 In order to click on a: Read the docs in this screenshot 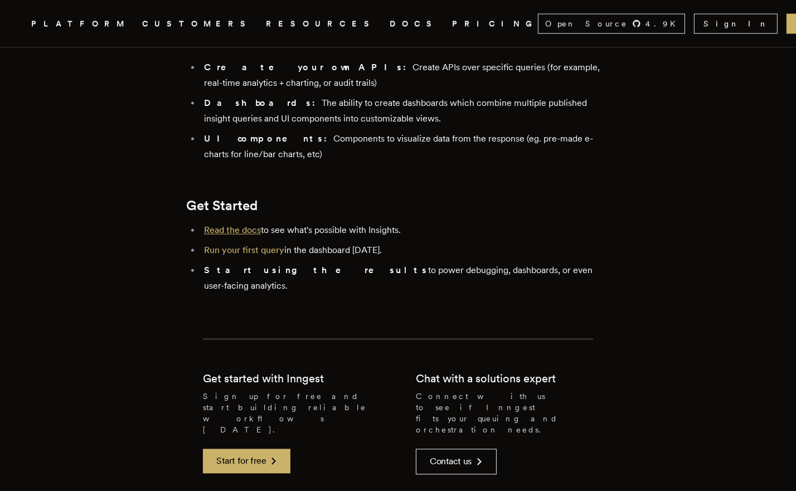, I will do `click(233, 230)`.